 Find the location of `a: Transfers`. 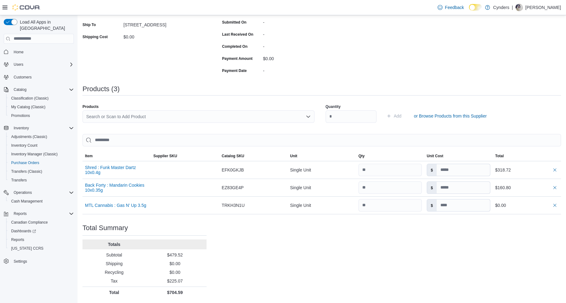

a: Transfers is located at coordinates (19, 180).